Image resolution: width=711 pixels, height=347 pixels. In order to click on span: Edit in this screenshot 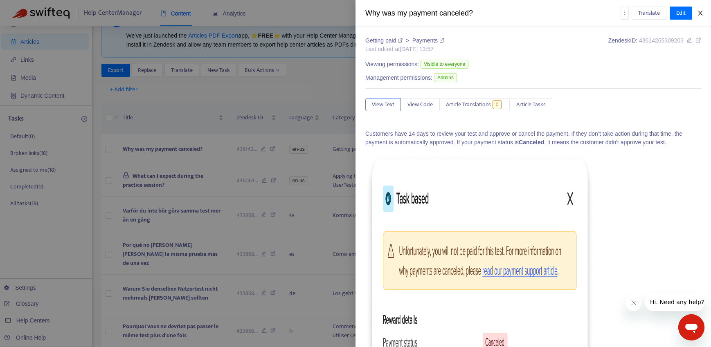, I will do `click(681, 13)`.